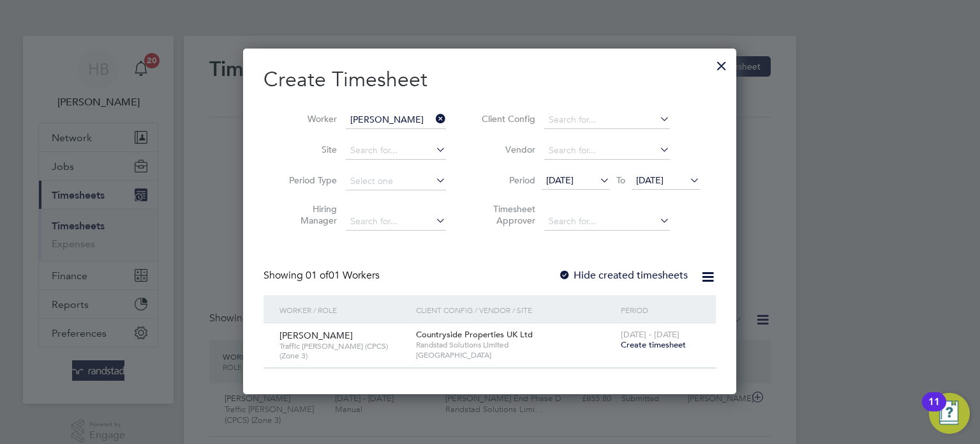 This screenshot has width=980, height=444. What do you see at coordinates (507, 149) in the screenshot?
I see `label: Vendor` at bounding box center [507, 149].